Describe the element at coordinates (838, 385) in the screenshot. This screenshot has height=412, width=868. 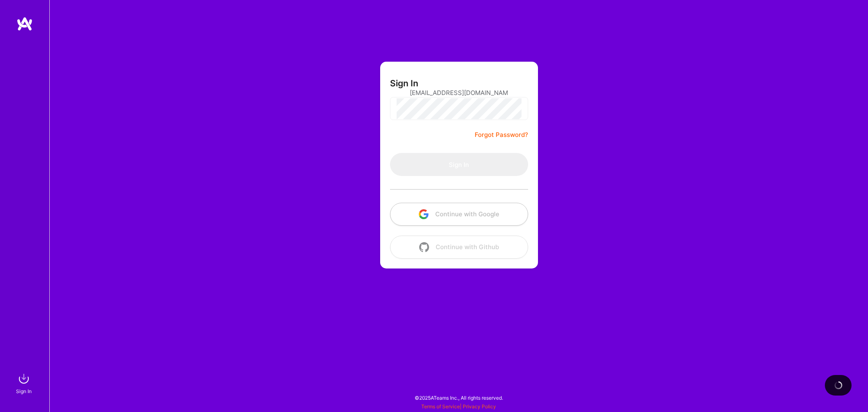
I see `img: loading` at that location.